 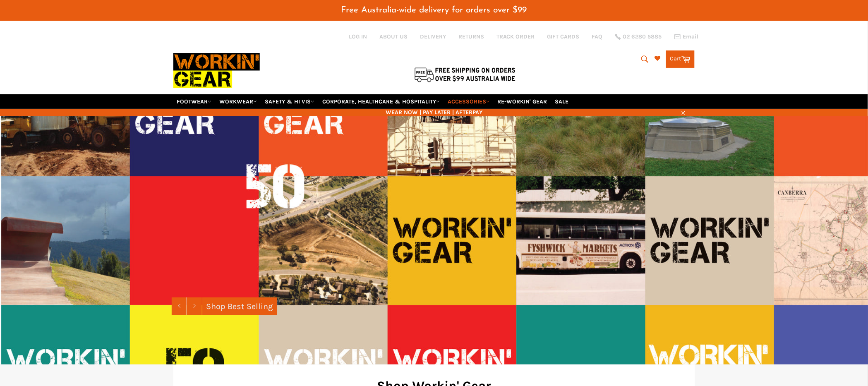 I want to click on a: FOOTWEAR, so click(x=194, y=101).